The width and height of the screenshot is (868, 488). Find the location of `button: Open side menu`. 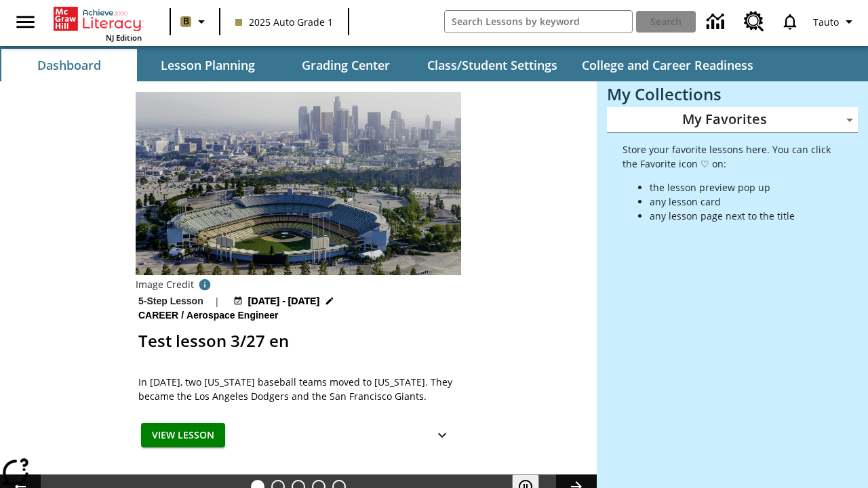

button: Open side menu is located at coordinates (25, 21).